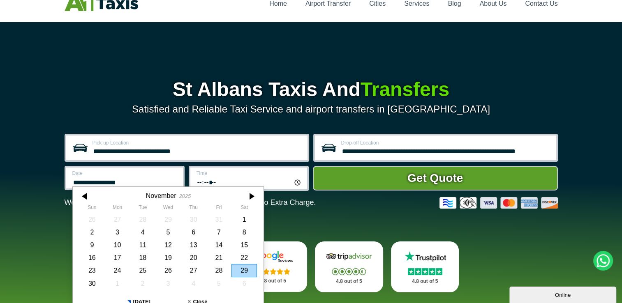 The height and width of the screenshot is (303, 622). What do you see at coordinates (92, 219) in the screenshot?
I see `div: 26 October 2025` at bounding box center [92, 219].